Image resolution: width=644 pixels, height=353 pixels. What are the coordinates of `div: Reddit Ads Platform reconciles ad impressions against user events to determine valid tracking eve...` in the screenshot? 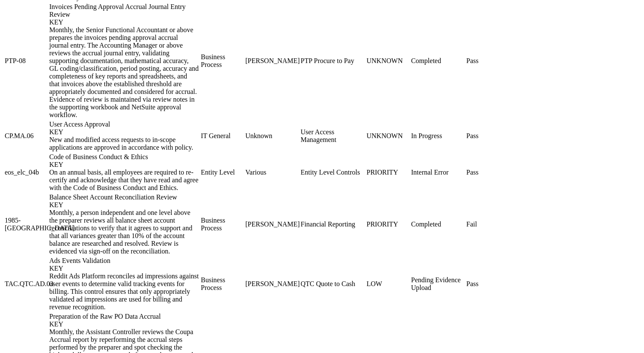 It's located at (124, 292).